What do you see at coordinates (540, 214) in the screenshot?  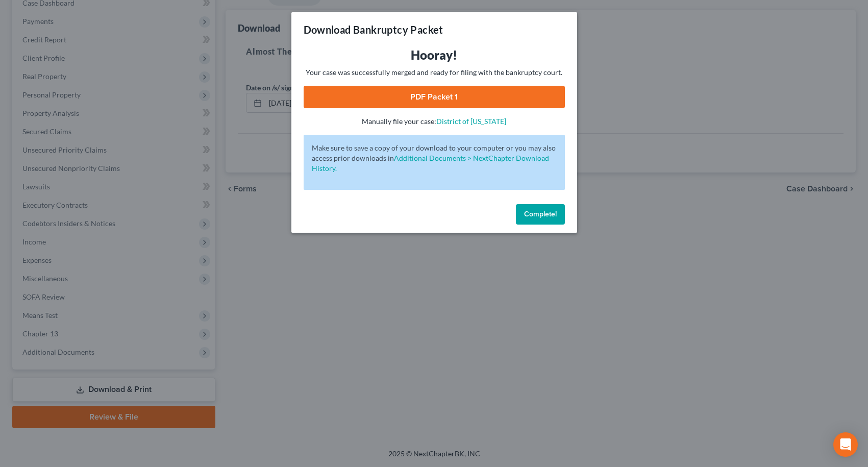 I see `button: Complete!` at bounding box center [540, 214].